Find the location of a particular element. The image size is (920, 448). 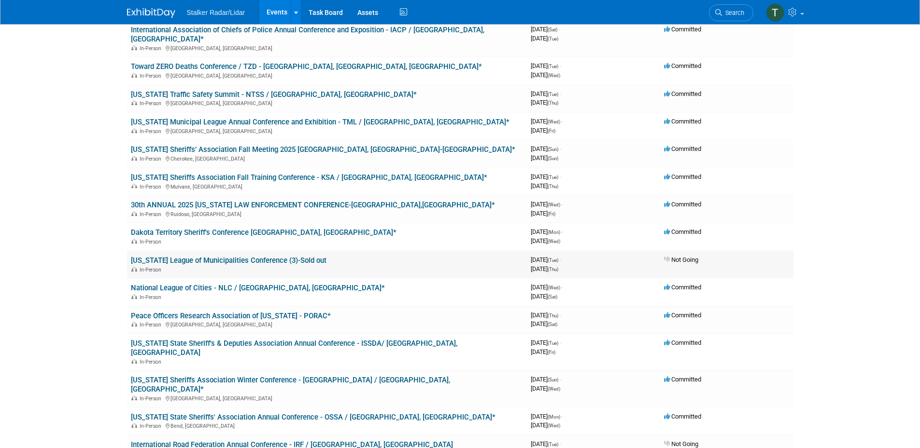

img: ExhibitDay is located at coordinates (151, 13).